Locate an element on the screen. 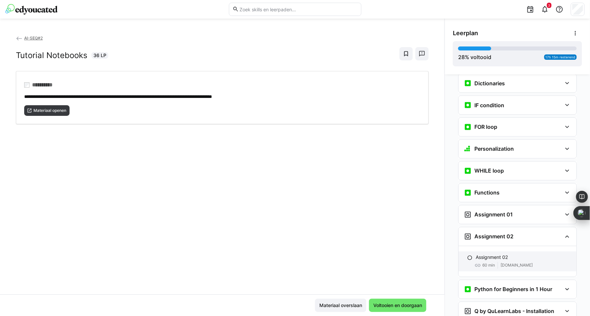 The width and height of the screenshot is (590, 316). input: Zoek skills en leerpaden... is located at coordinates (298, 9).